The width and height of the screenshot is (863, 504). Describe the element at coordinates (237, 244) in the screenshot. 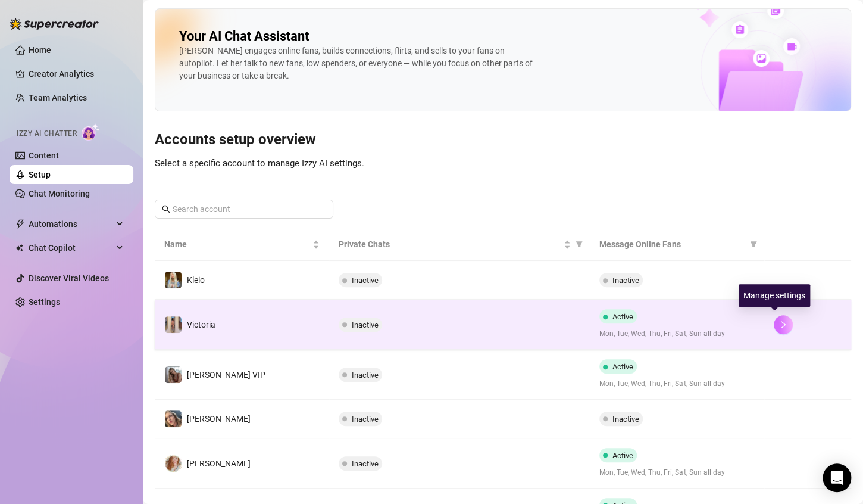

I see `span: Name` at that location.